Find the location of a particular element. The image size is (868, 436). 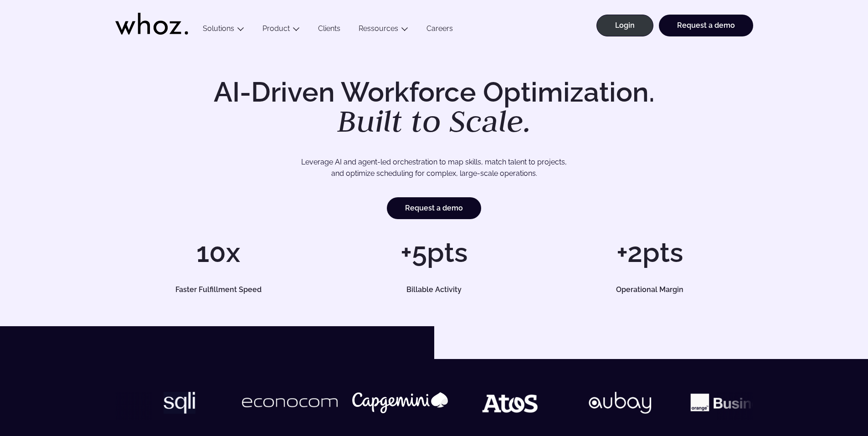

a: Product is located at coordinates (276, 28).